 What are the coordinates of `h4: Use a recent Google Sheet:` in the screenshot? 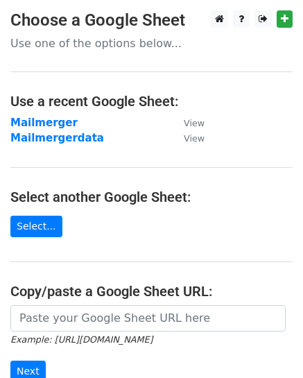 It's located at (151, 101).